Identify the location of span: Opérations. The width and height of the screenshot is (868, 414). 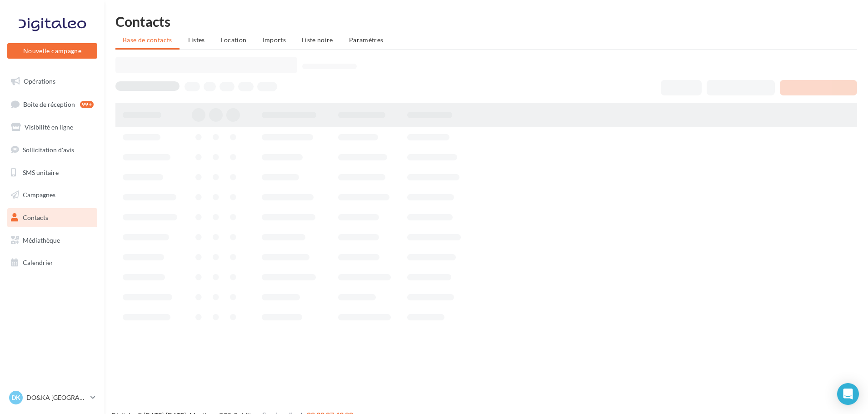
(40, 81).